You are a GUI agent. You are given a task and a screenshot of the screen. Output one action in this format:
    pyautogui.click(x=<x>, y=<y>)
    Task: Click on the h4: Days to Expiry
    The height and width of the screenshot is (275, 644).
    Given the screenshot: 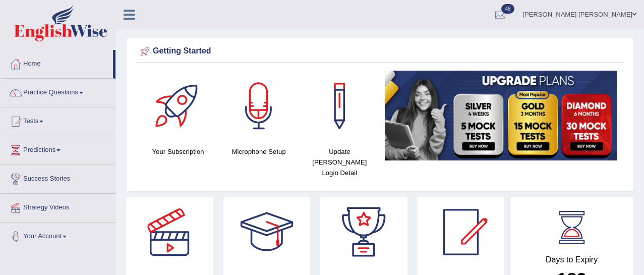 What is the action you would take?
    pyautogui.click(x=571, y=260)
    